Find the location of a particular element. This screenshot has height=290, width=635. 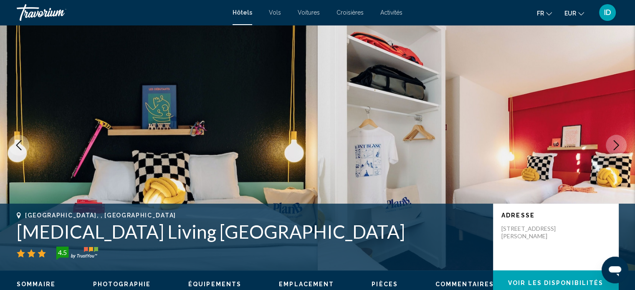

a: Activités is located at coordinates (391, 13).